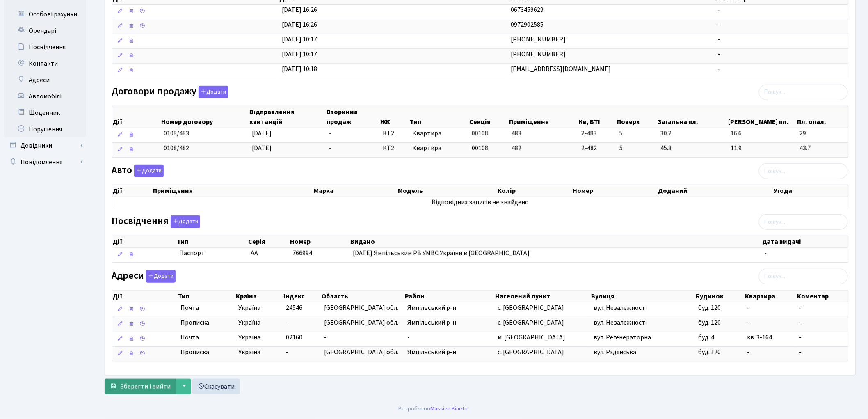 The width and height of the screenshot is (868, 419). Describe the element at coordinates (149, 170) in the screenshot. I see `button: Авто` at that location.